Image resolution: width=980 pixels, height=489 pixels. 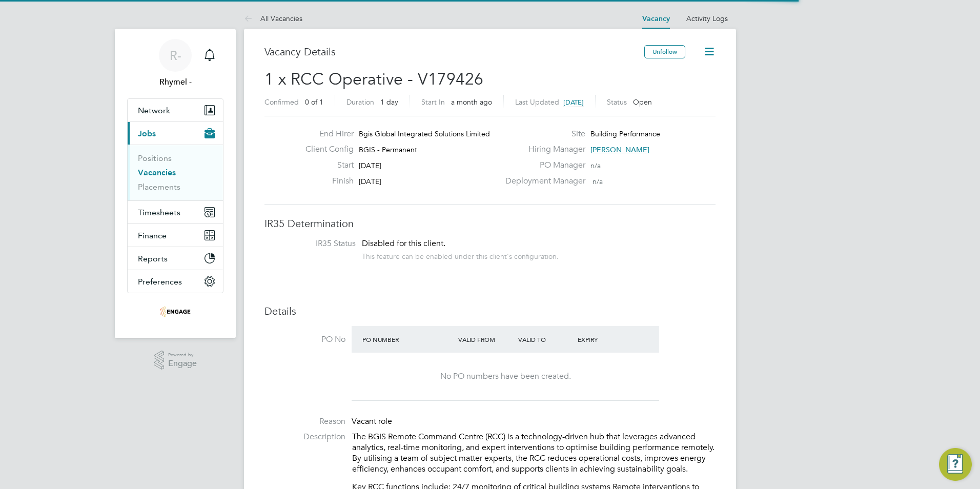 I want to click on nav: Main navigation, so click(x=175, y=183).